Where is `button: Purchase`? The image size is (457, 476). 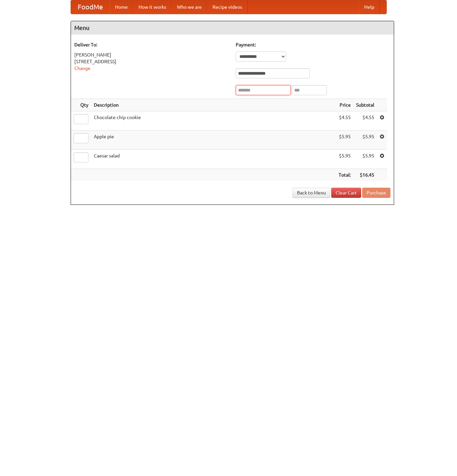
button: Purchase is located at coordinates (376, 193).